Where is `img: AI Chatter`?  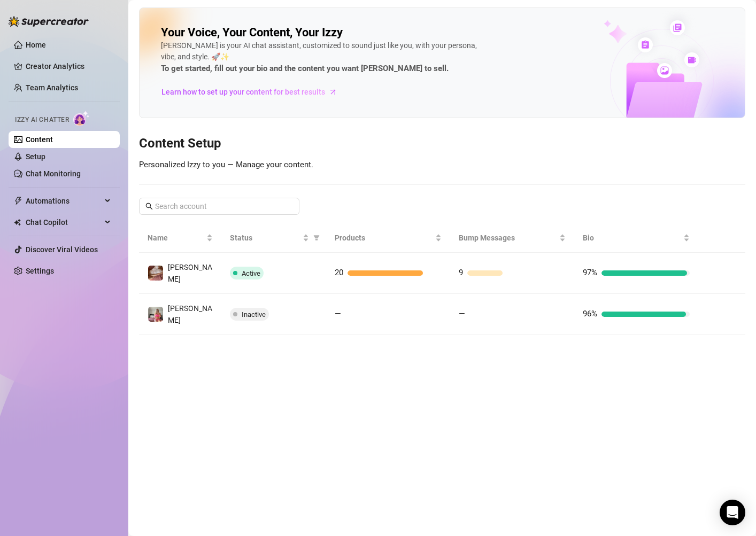 img: AI Chatter is located at coordinates (82, 118).